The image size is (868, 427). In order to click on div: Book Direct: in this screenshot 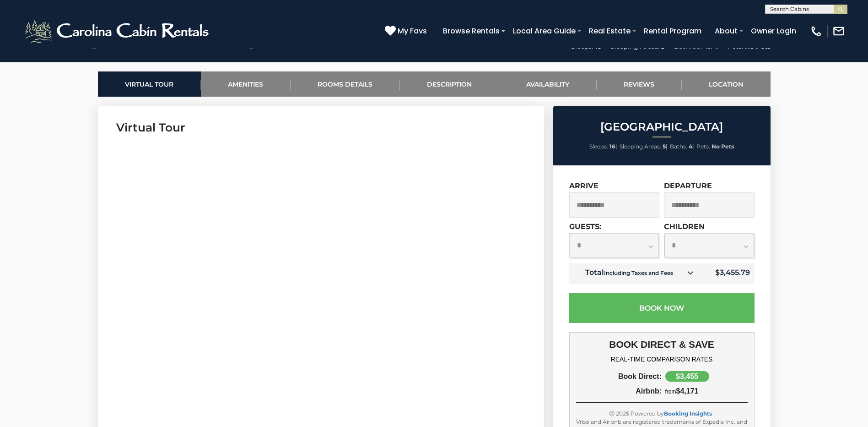, I will do `click(619, 377)`.